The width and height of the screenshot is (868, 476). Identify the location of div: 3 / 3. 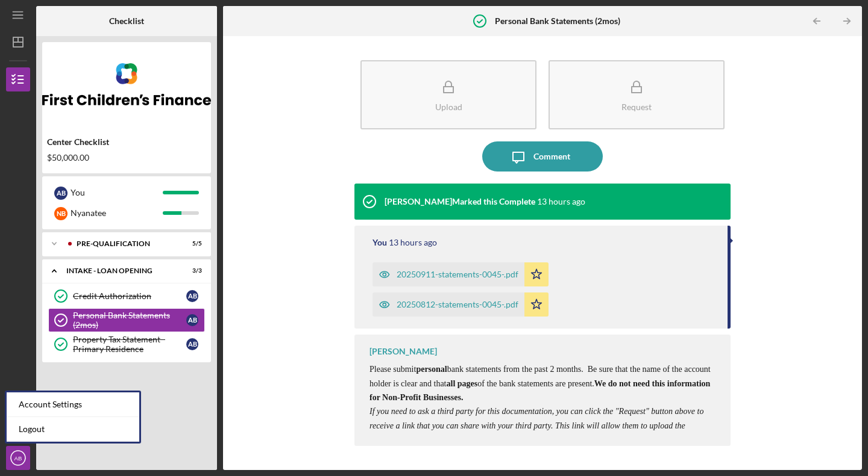
(191, 271).